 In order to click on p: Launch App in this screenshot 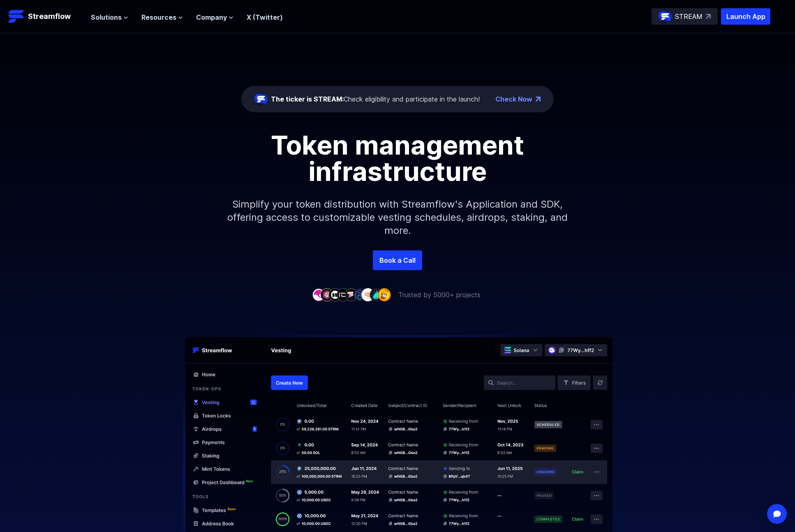, I will do `click(746, 16)`.